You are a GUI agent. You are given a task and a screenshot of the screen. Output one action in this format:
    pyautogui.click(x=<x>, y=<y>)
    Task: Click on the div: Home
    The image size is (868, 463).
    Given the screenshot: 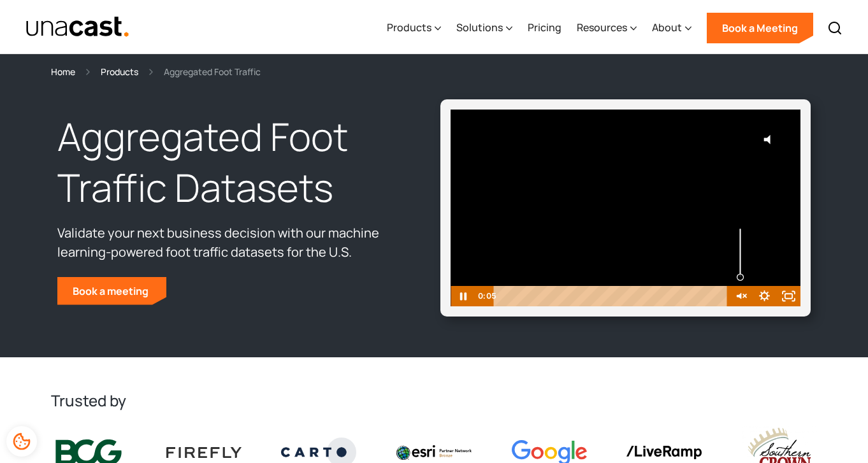 What is the action you would take?
    pyautogui.click(x=63, y=71)
    